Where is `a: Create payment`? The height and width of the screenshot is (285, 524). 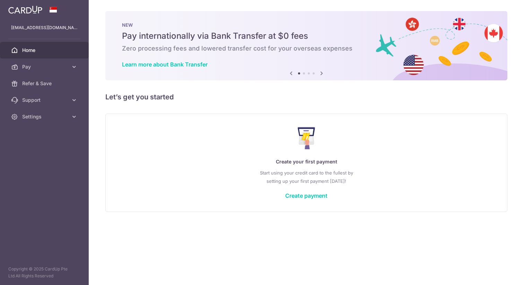 a: Create payment is located at coordinates (307, 196).